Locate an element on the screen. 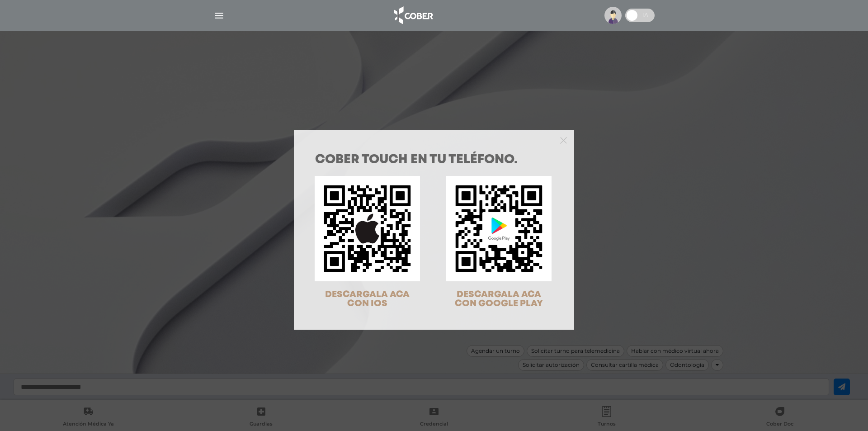  h1: COBER TOUCH en tu teléfono. is located at coordinates (434, 160).